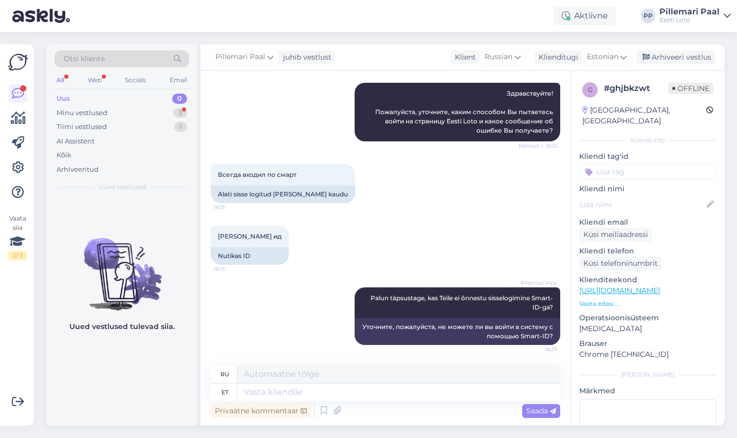 The width and height of the screenshot is (737, 438). What do you see at coordinates (585, 16) in the screenshot?
I see `div: Aktiivne` at bounding box center [585, 16].